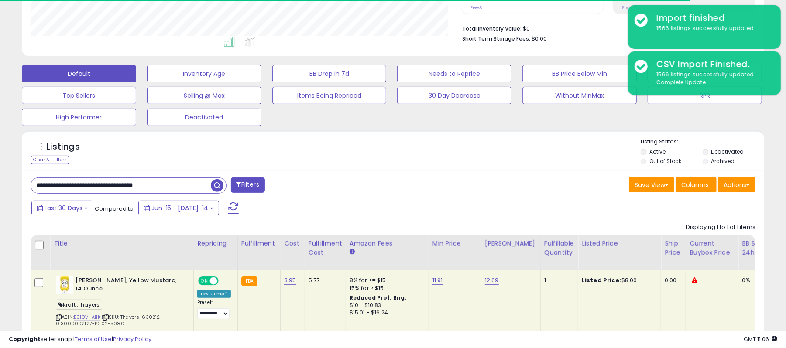 This screenshot has height=348, width=786. What do you see at coordinates (50, 160) in the screenshot?
I see `div: Clear All Filters` at bounding box center [50, 160].